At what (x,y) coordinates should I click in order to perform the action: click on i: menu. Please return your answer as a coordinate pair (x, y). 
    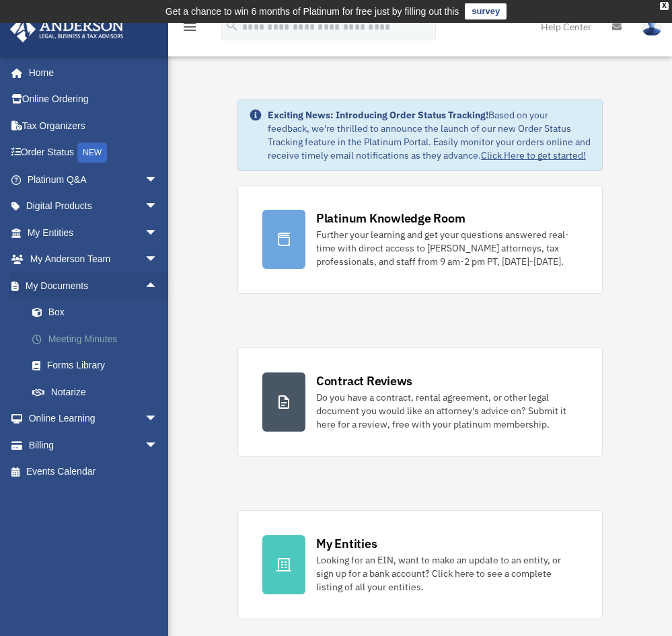
    Looking at the image, I should click on (190, 27).